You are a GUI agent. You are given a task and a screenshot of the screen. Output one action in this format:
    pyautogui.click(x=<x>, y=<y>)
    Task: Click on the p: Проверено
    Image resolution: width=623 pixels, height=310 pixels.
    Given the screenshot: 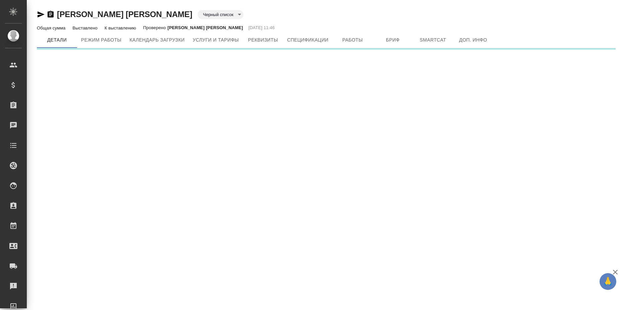 What is the action you would take?
    pyautogui.click(x=155, y=28)
    